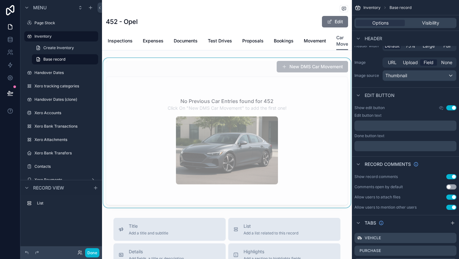  Describe the element at coordinates (376, 177) in the screenshot. I see `div: Show record comments` at that location.